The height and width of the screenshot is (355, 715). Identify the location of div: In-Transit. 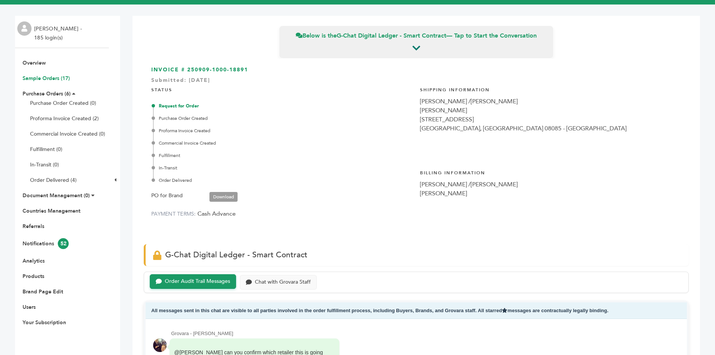
(283, 168).